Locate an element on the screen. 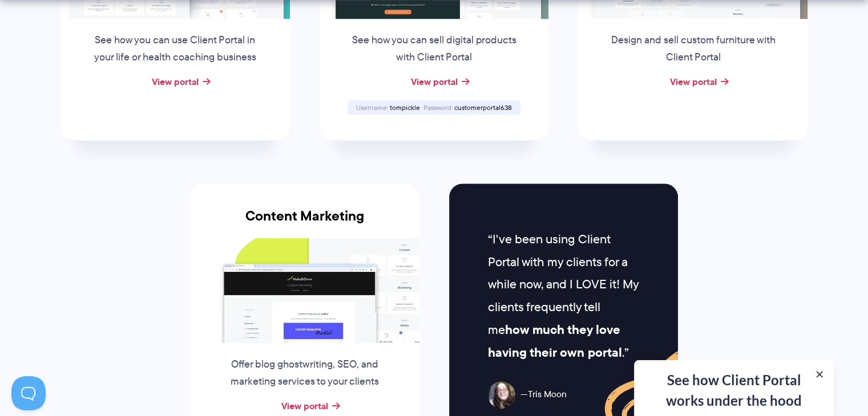  p: Offer blog ghostwriting, SEO, and marketing services to your clients is located at coordinates (305, 373).